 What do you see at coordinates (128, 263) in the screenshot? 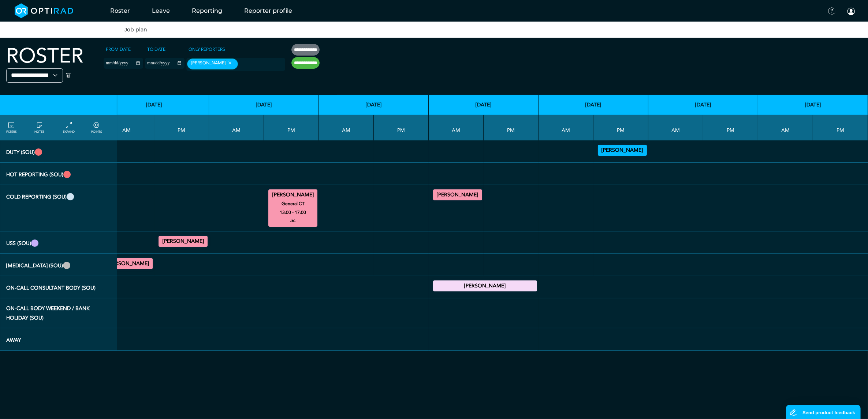
I see `div: FLU General Adult 10:00 - 13:00` at bounding box center [128, 263].